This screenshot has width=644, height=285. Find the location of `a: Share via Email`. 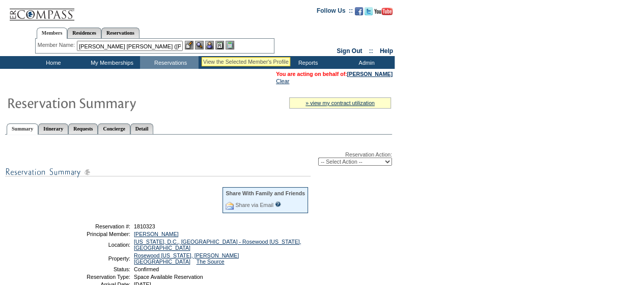

a: Share via Email is located at coordinates (254, 205).